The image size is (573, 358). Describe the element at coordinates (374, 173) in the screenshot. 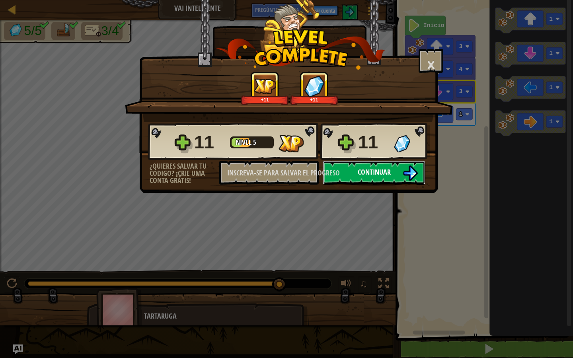

I see `button: Continuar` at that location.